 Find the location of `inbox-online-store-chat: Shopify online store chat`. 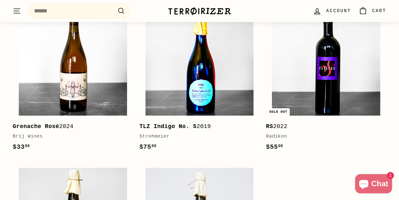

inbox-online-store-chat: Shopify online store chat is located at coordinates (374, 184).